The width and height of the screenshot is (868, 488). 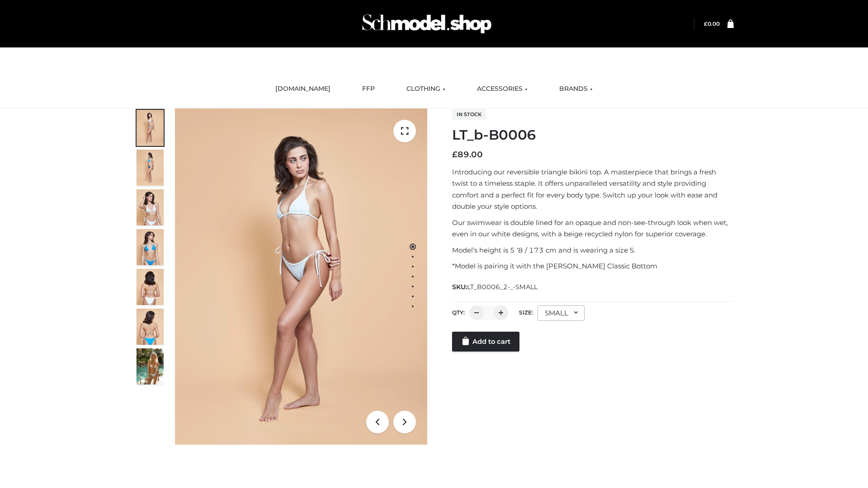 I want to click on bdi: 0.00, so click(x=712, y=23).